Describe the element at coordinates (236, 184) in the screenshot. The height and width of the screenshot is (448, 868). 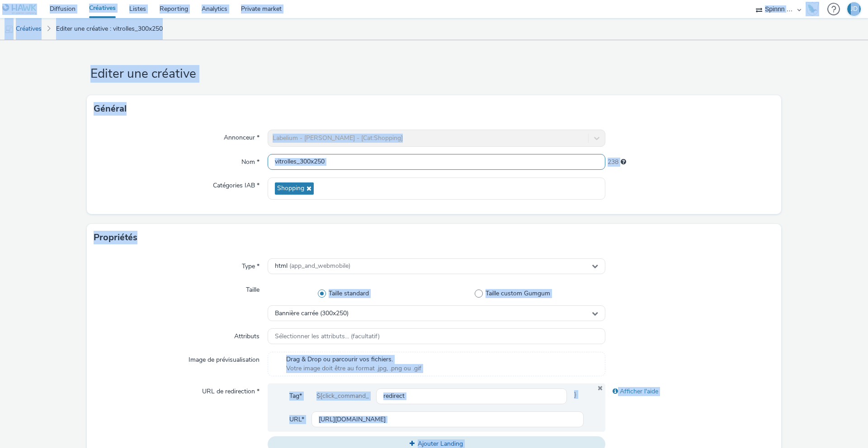
I see `label: Catégories IAB *` at that location.